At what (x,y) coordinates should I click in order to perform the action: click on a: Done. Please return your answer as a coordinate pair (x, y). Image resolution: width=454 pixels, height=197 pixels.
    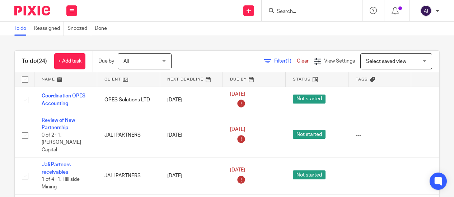
    Looking at the image, I should click on (103, 28).